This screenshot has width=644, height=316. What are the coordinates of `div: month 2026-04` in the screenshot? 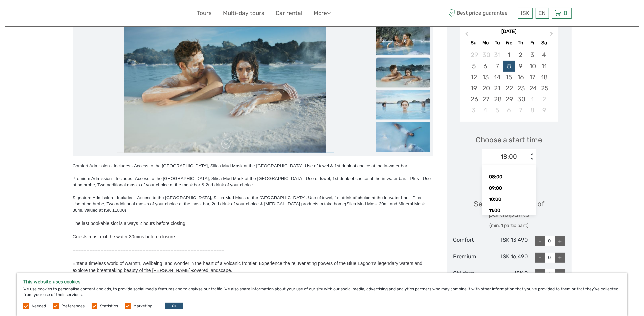 It's located at (509, 82).